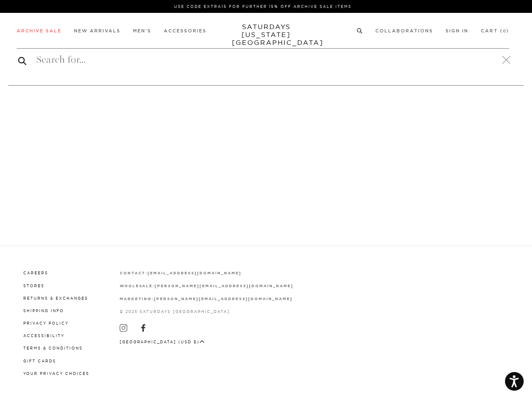 This screenshot has height=399, width=532. Describe the element at coordinates (134, 273) in the screenshot. I see `strong: contact:` at that location.